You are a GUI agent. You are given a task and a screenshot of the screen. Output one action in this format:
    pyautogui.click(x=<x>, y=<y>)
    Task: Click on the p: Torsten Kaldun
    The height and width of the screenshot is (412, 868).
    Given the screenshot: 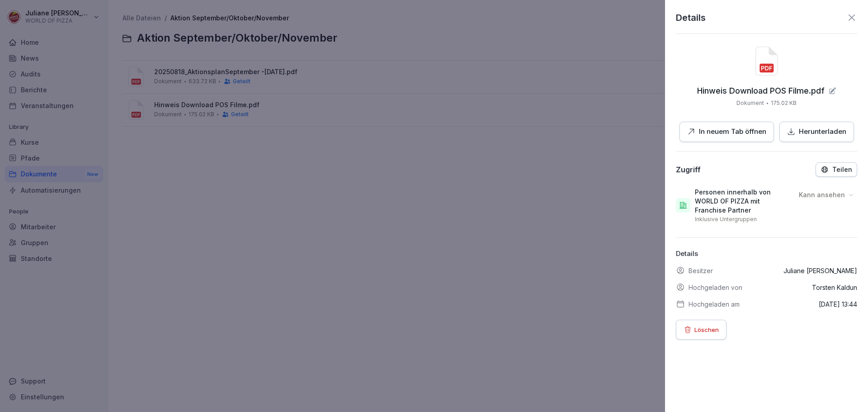 What is the action you would take?
    pyautogui.click(x=835, y=287)
    